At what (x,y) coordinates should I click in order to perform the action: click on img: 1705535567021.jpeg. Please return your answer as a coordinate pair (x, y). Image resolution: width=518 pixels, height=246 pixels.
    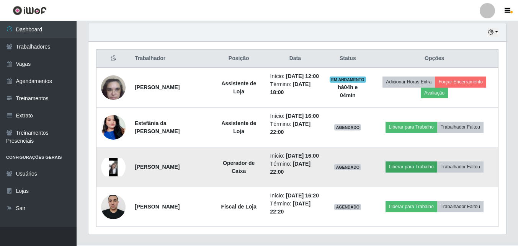
    Looking at the image, I should click on (113, 128).